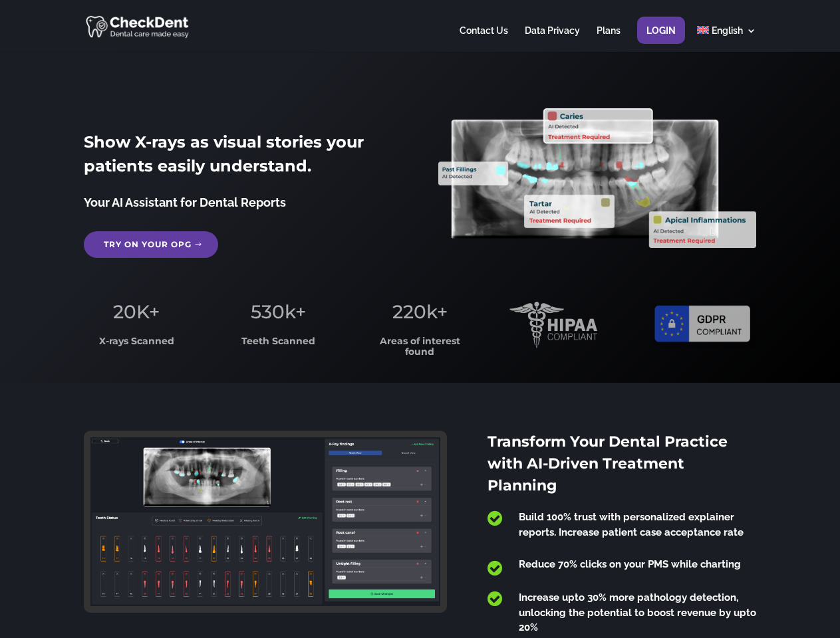 The width and height of the screenshot is (840, 638). Describe the element at coordinates (607, 463) in the screenshot. I see `span: Transform Your Dental Practice with AI-Driven Treatment Planning` at that location.